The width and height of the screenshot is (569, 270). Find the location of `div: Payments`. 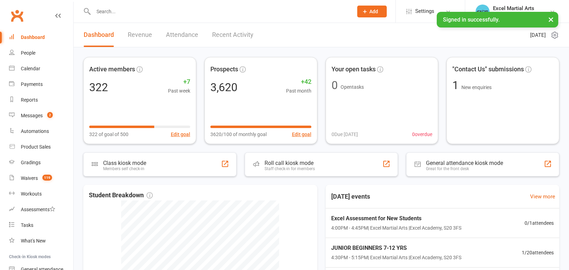

div: Payments is located at coordinates (32, 84).